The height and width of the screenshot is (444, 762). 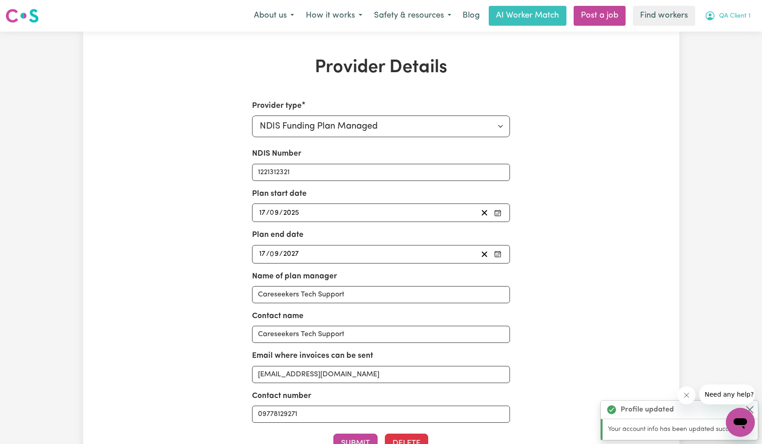 I want to click on label: Contact number, so click(x=281, y=396).